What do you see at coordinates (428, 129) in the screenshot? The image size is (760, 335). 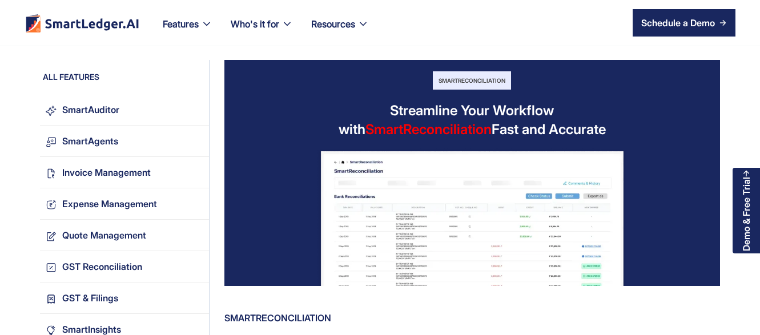 I see `span: SmartReconciliation` at bounding box center [428, 129].